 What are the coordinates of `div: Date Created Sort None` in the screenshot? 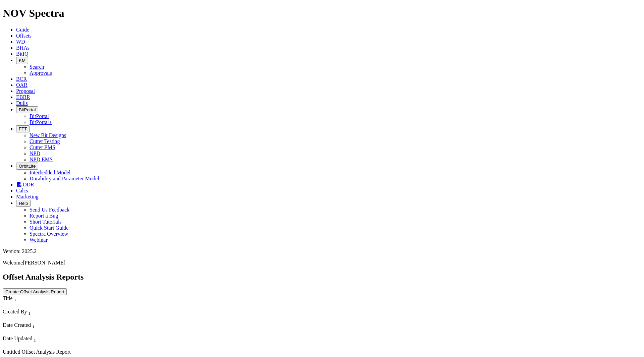 It's located at (79, 326).